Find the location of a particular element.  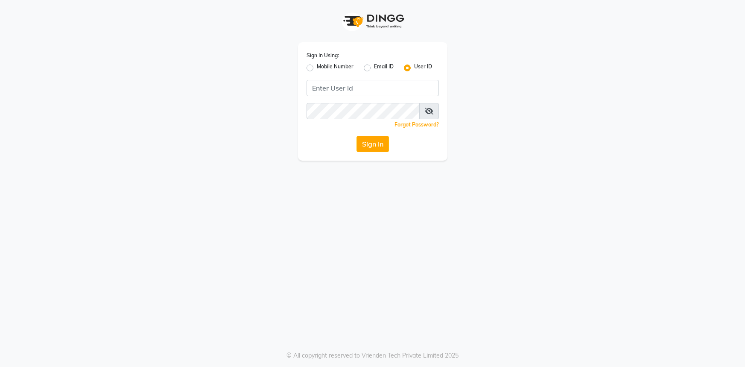

label: Email ID is located at coordinates (384, 68).